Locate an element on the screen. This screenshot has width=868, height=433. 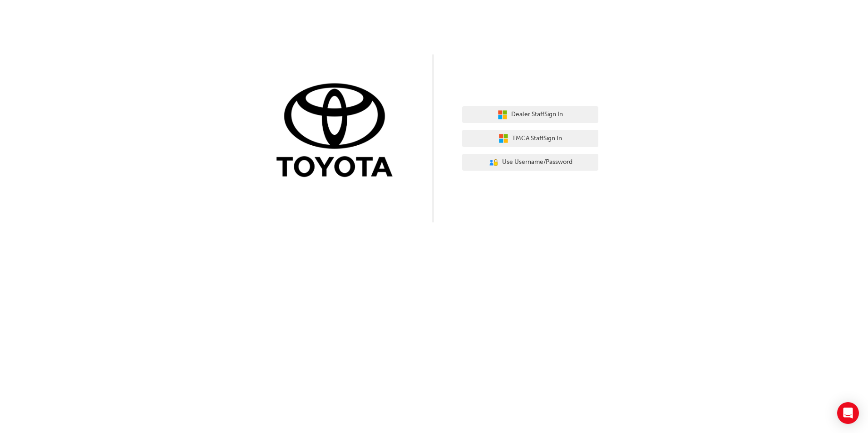
button: Use Username/Password is located at coordinates (530, 162).